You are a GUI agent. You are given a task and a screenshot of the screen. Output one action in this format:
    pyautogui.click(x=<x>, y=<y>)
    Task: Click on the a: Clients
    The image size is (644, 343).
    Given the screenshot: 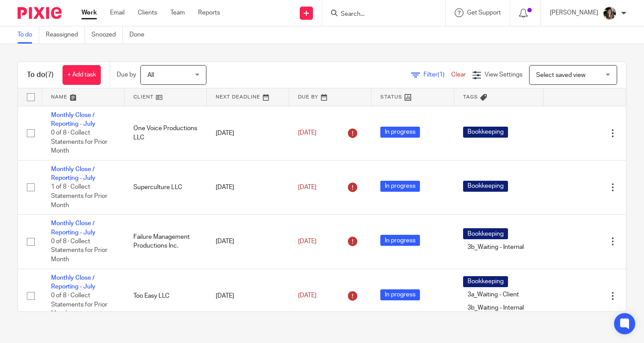 What is the action you would take?
    pyautogui.click(x=147, y=12)
    